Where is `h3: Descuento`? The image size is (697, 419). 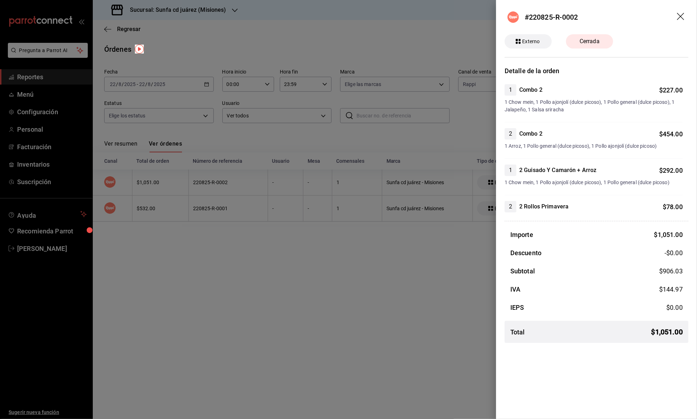 h3: Descuento is located at coordinates (526, 253).